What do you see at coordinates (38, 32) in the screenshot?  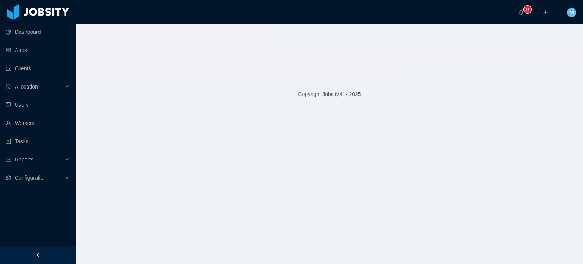 I see `a: icon: pie-chartDashboard` at bounding box center [38, 32].